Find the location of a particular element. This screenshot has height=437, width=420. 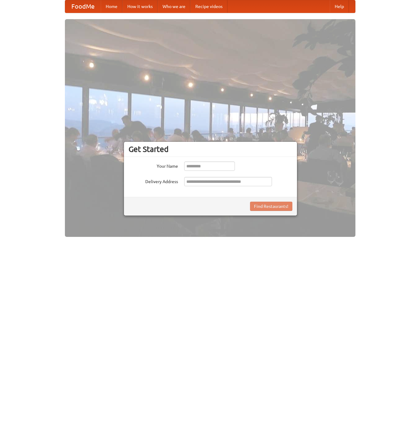

a: Help is located at coordinates (339, 6).